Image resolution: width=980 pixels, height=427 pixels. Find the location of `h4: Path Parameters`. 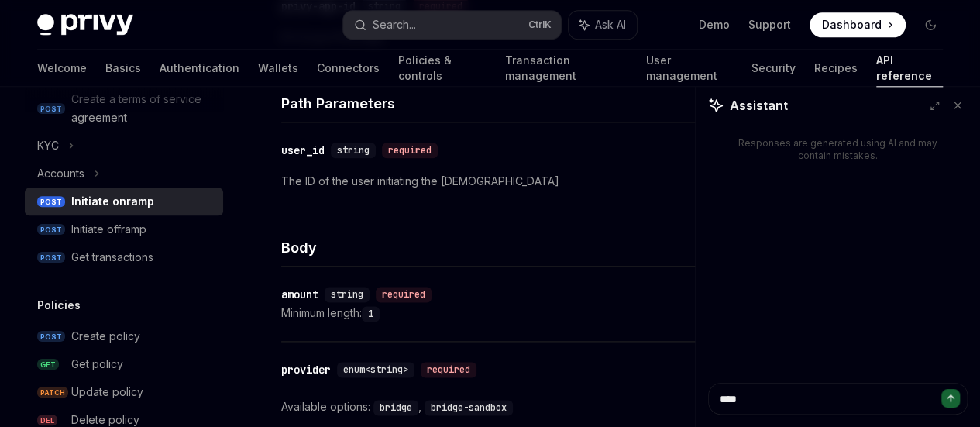

h4: Path Parameters is located at coordinates (617, 103).